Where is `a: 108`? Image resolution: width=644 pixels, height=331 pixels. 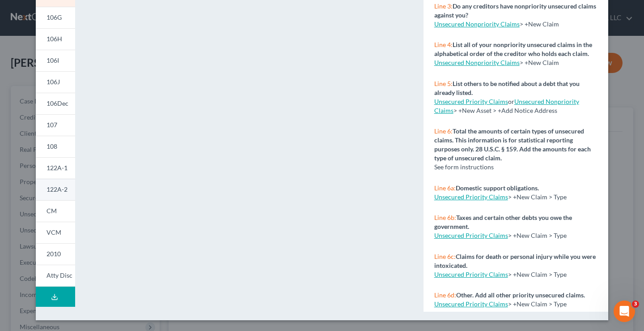 a: 108 is located at coordinates (56, 146).